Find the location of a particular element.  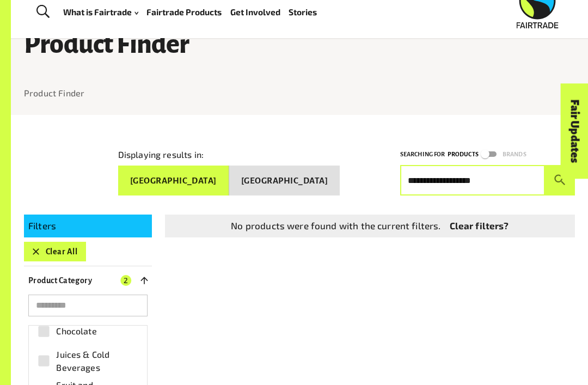

span: Chocolate is located at coordinates (76, 331).